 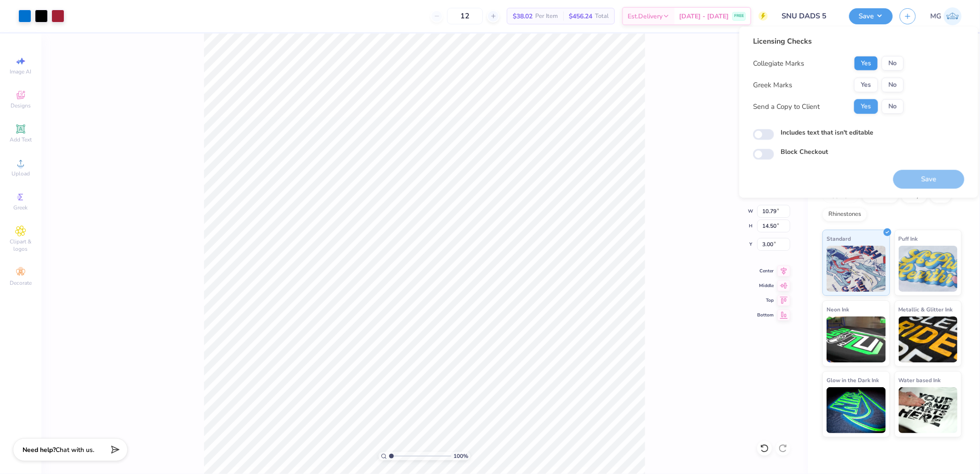 I want to click on span: Puff Ink, so click(x=908, y=238).